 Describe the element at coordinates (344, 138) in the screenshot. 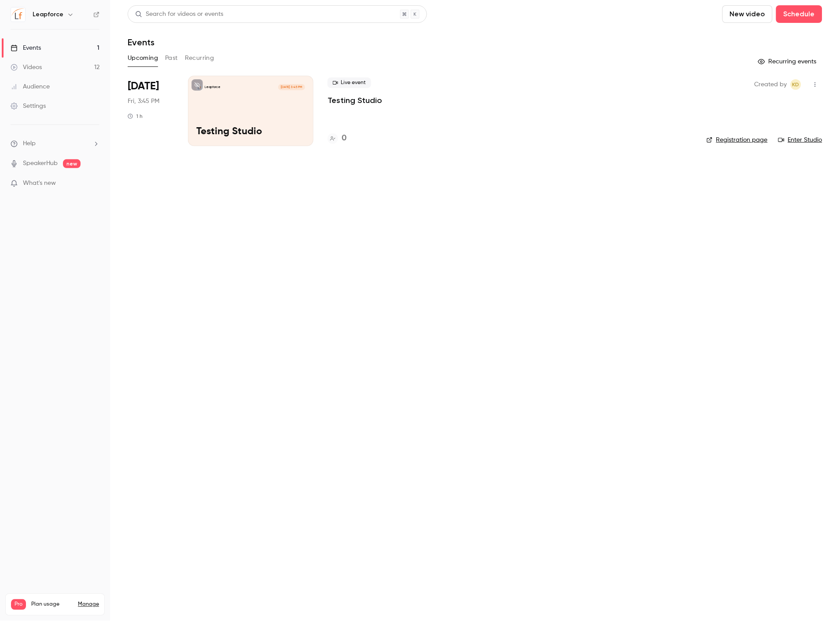

I see `h4: 0` at that location.